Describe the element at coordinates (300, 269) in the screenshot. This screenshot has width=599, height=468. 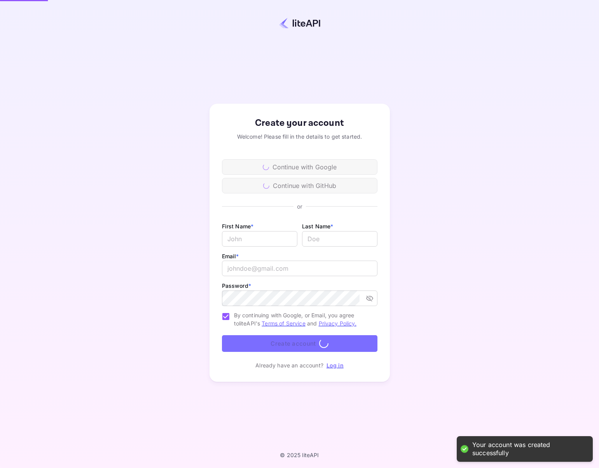
I see `input: johndoe@gmail.com` at that location.